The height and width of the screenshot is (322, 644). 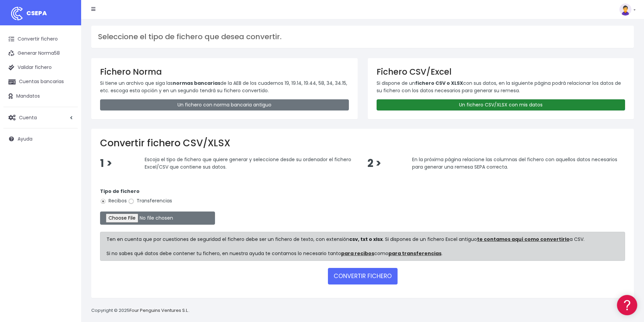 What do you see at coordinates (362, 246) in the screenshot?
I see `div: Ten en cuenta que por cuestiones de seguridad el fichero debe ser un fichero de texto, con extens...` at bounding box center [362, 246].